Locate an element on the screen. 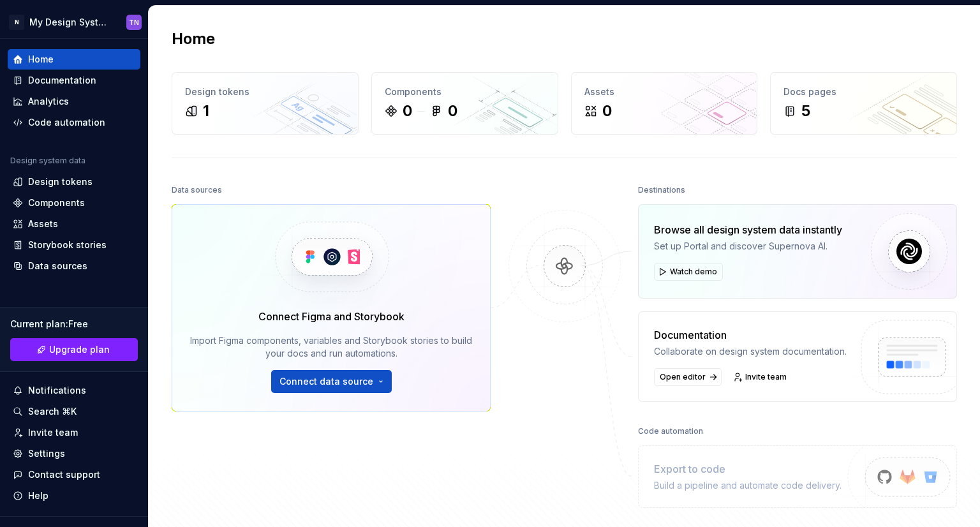  div: Storybook stories is located at coordinates (67, 245).